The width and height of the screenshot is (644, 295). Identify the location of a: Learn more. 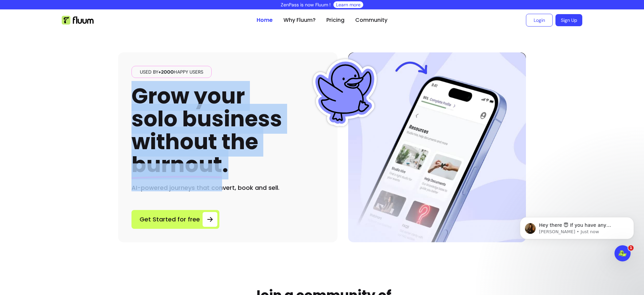
(348, 5).